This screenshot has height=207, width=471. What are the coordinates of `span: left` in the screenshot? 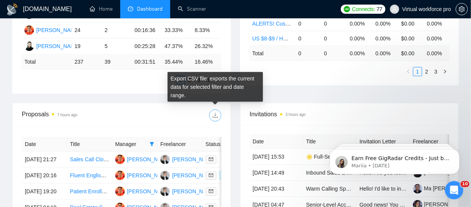 It's located at (409, 72).